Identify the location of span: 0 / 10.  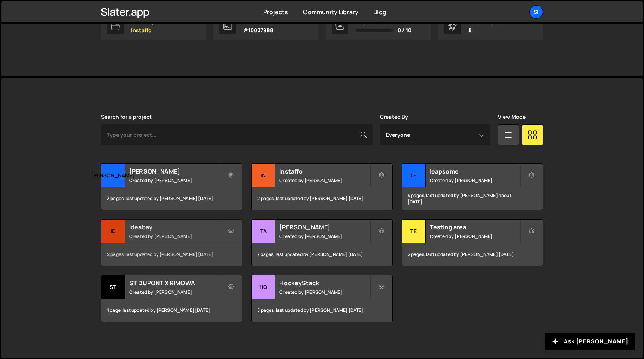
(405, 31).